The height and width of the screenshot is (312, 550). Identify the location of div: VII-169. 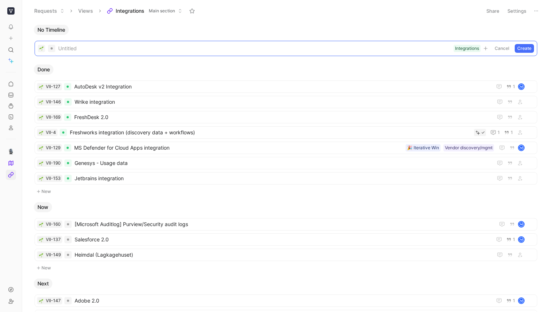
(53, 117).